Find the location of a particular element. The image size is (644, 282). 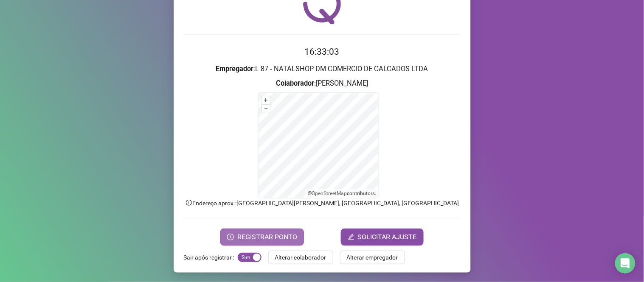

span: Alterar empregador is located at coordinates (373, 257).